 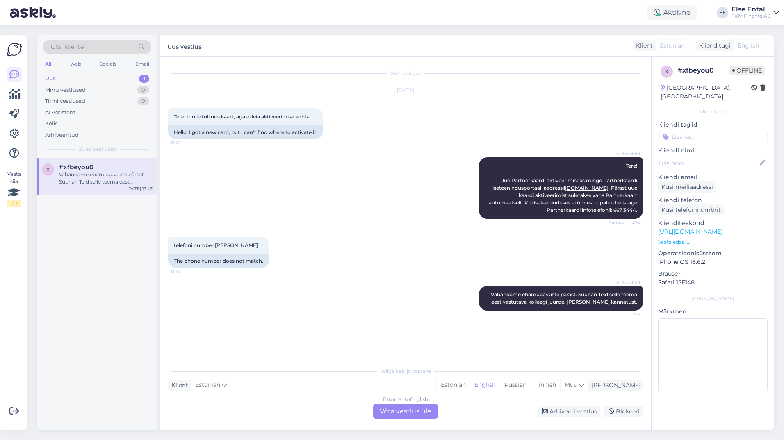 What do you see at coordinates (712, 177) in the screenshot?
I see `p: Kliendi email` at bounding box center [712, 177].